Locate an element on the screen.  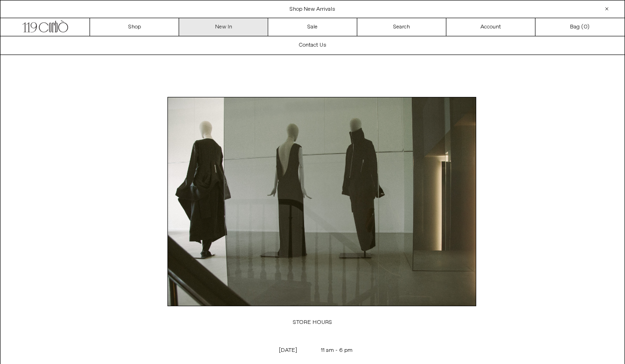
span: 0 is located at coordinates (585, 27).